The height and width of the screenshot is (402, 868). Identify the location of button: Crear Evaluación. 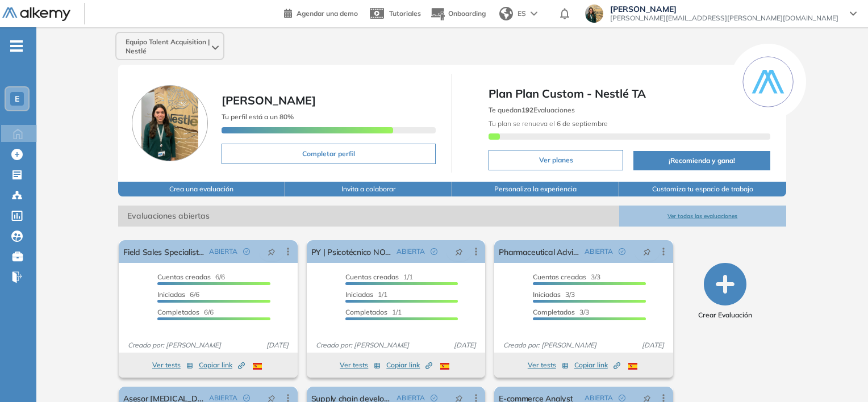
(725, 291).